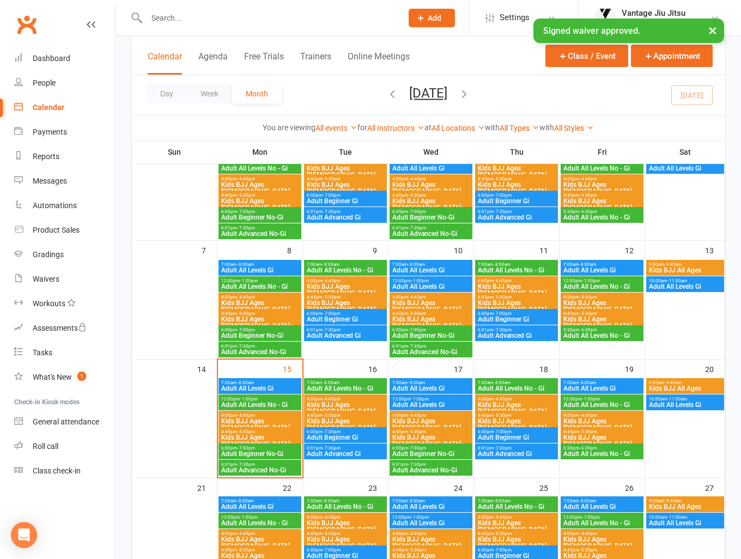 This screenshot has width=741, height=559. What do you see at coordinates (685, 152) in the screenshot?
I see `th: Sat` at bounding box center [685, 152].